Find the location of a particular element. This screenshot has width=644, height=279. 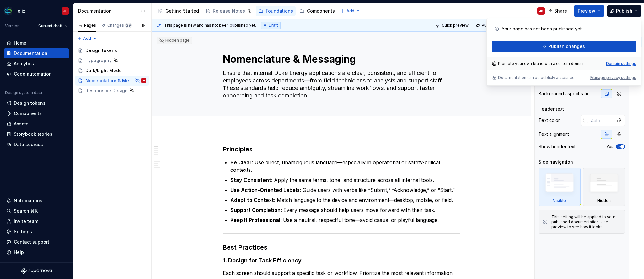

a: Analytics is located at coordinates (37, 63).